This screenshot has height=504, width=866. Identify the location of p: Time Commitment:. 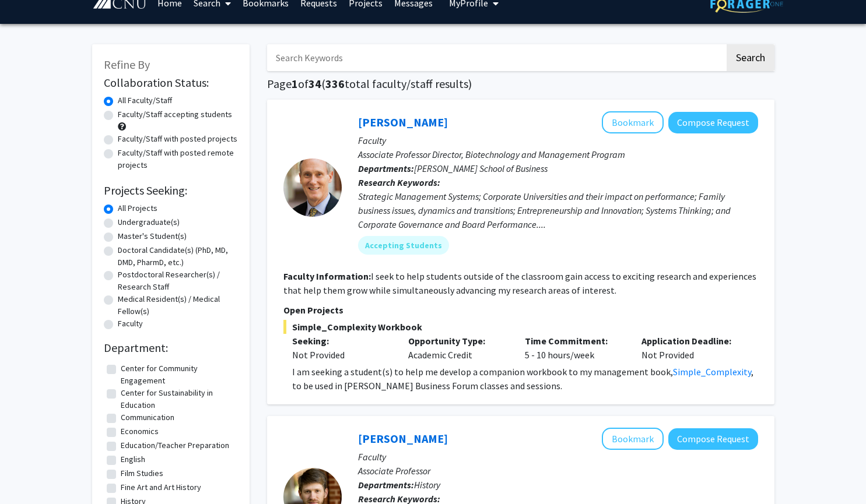
(574, 341).